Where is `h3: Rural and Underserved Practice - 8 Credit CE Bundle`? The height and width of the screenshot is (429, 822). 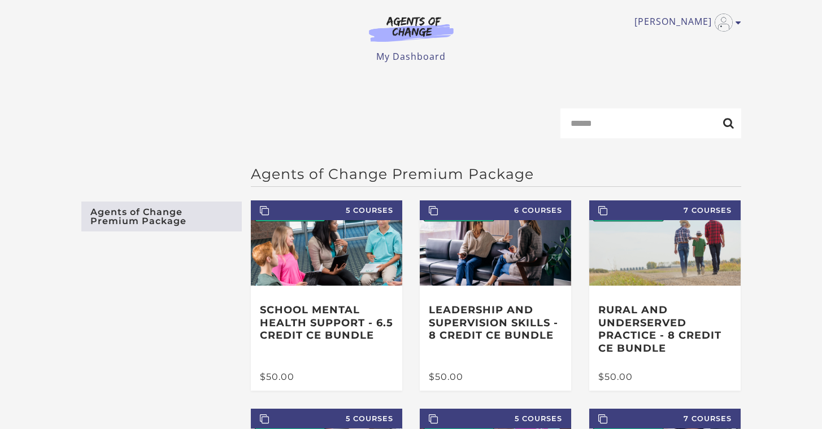
h3: Rural and Underserved Practice - 8 Credit CE Bundle is located at coordinates (665, 329).